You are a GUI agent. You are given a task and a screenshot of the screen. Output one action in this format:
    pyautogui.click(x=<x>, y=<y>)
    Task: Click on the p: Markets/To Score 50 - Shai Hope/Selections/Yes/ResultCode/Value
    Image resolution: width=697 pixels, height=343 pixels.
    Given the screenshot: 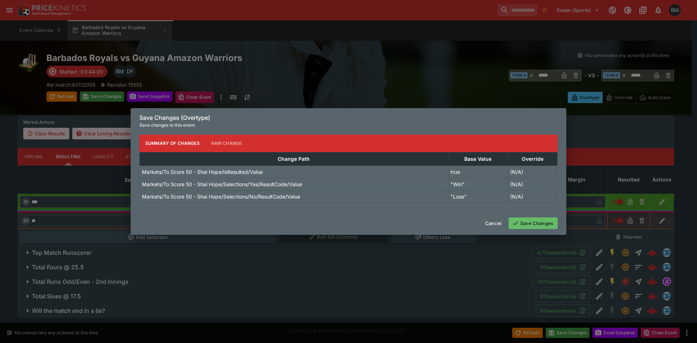 What is the action you would take?
    pyautogui.click(x=222, y=184)
    